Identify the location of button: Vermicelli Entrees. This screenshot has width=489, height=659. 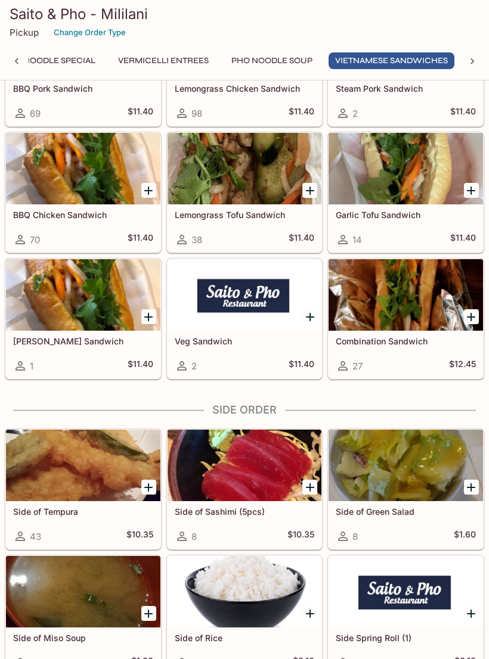
(163, 61).